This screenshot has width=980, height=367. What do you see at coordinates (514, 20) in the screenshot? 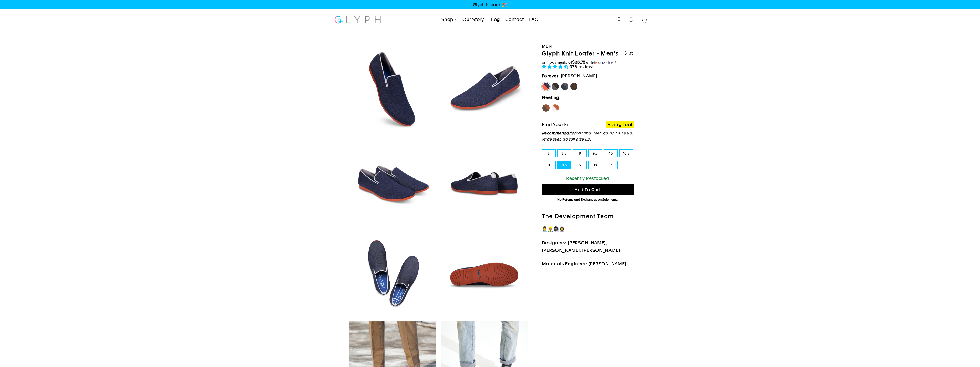
I see `a: Contact` at bounding box center [514, 20].